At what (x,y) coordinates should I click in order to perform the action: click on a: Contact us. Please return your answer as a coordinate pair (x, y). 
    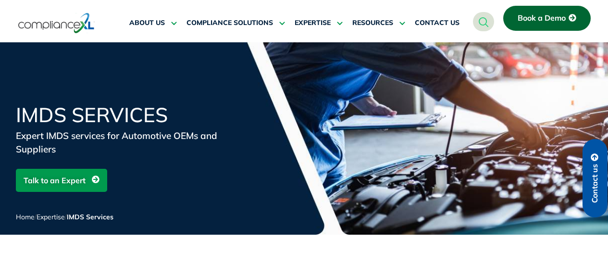
    Looking at the image, I should click on (595, 178).